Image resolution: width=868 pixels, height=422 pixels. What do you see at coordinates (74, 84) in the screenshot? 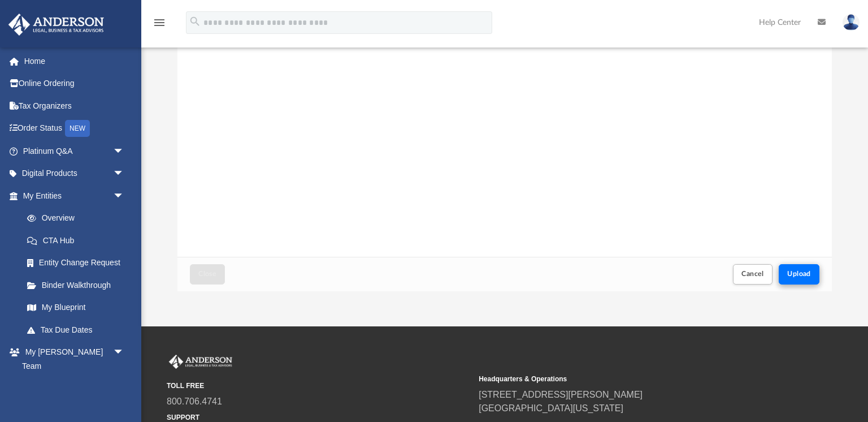
I see `a: Online Ordering` at bounding box center [74, 84].